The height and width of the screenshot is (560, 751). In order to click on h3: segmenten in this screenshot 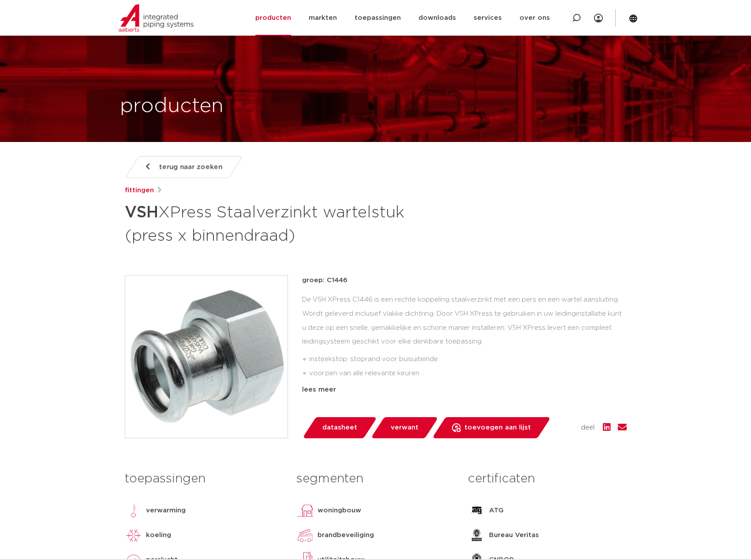, I will do `click(376, 479)`.